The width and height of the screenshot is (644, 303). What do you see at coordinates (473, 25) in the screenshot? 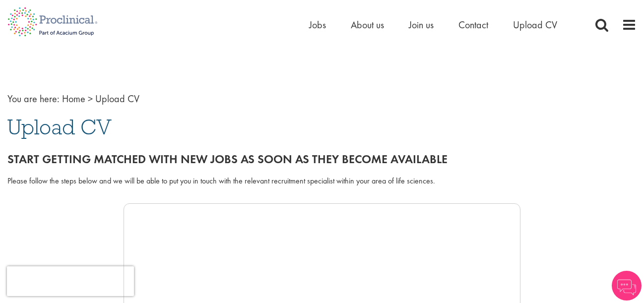
I see `a: Contact` at bounding box center [473, 25].